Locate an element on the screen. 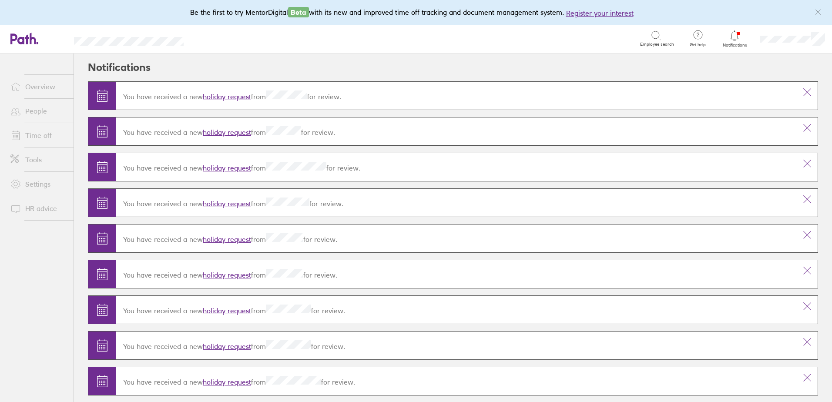 This screenshot has height=402, width=832. span: Get help is located at coordinates (698, 45).